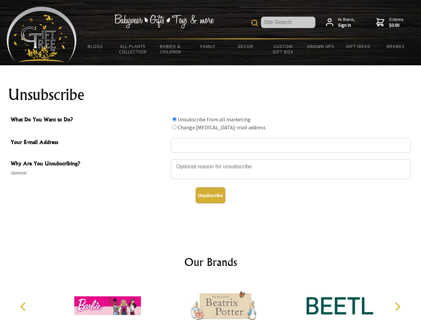  What do you see at coordinates (283, 49) in the screenshot?
I see `a: Custom Gift Box` at bounding box center [283, 49].